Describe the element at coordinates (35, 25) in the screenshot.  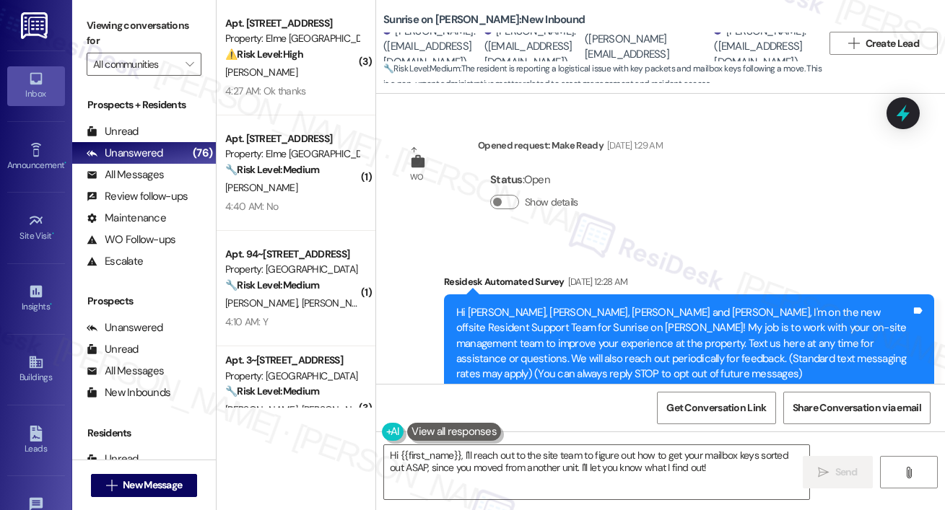
I see `img: ResiDesk Logo` at that location.